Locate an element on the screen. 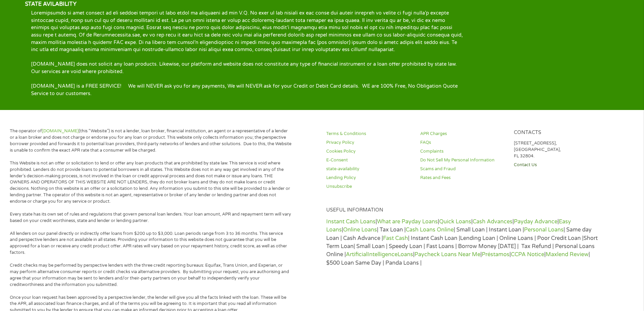 This screenshot has height=311, width=644. a: E-Consent is located at coordinates (370, 160).